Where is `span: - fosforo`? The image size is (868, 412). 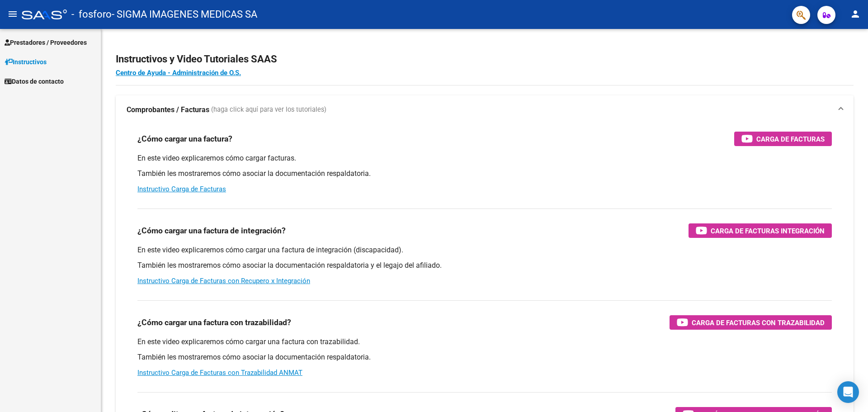
span: - fosforo is located at coordinates (92, 14).